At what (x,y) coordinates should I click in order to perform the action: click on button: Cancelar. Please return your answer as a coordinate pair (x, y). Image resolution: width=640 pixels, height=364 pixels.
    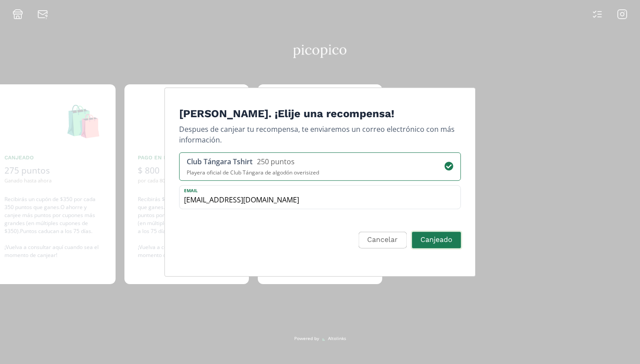
    Looking at the image, I should click on (382, 240).